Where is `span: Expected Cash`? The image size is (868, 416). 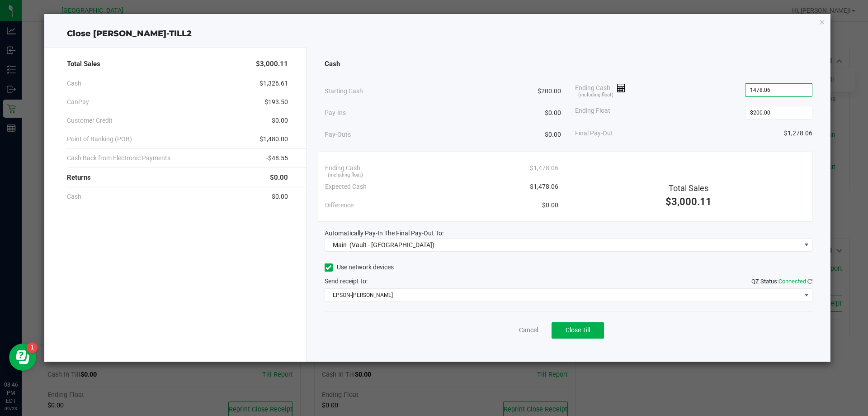
span: Expected Cash is located at coordinates (346, 187).